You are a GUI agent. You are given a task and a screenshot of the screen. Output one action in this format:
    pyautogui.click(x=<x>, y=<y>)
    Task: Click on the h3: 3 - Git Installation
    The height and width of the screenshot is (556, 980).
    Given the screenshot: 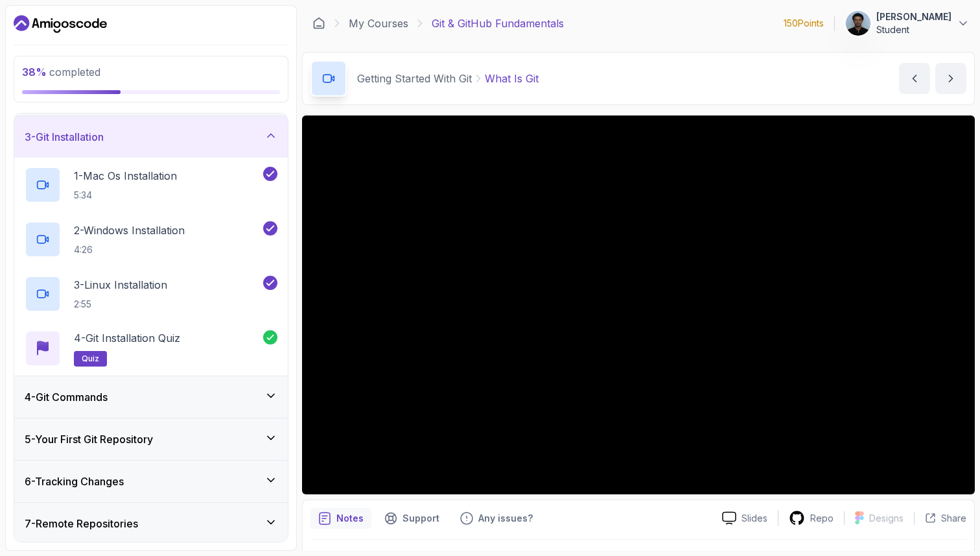 What is the action you would take?
    pyautogui.click(x=64, y=137)
    